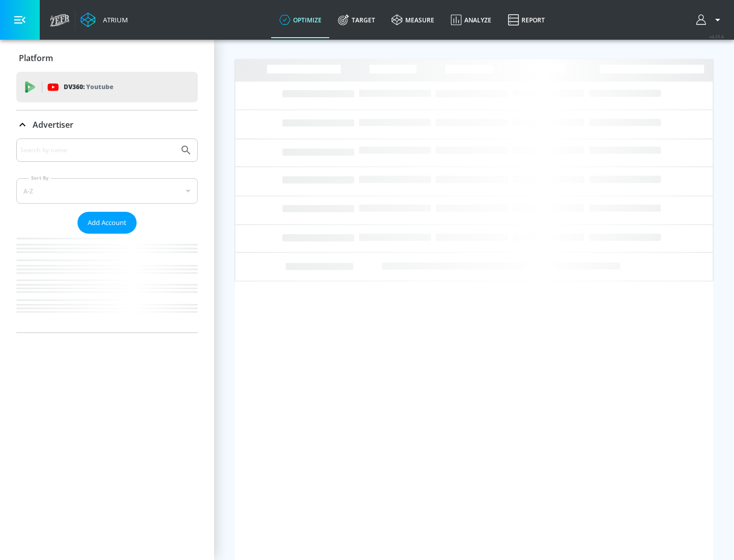 The image size is (734, 560). What do you see at coordinates (97, 150) in the screenshot?
I see `input: Search by name` at bounding box center [97, 150].